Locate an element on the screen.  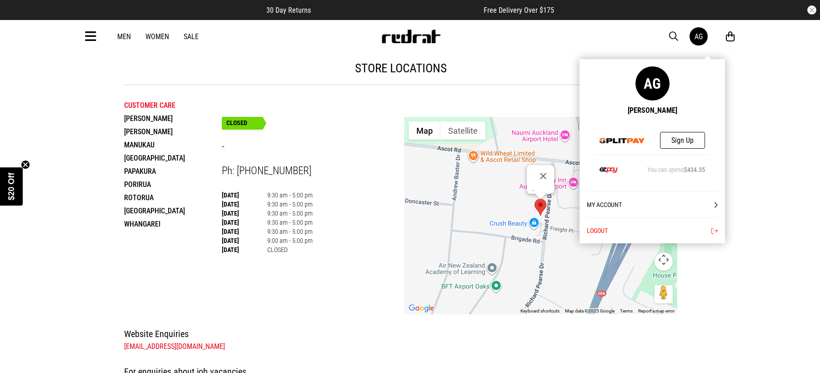
a: Open this area in Google Maps (opens a new window) is located at coordinates (422, 308).